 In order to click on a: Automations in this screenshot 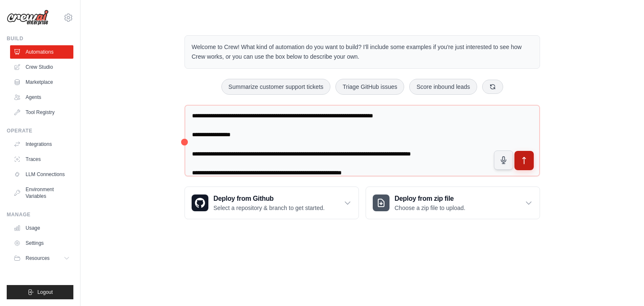, I will do `click(41, 52)`.